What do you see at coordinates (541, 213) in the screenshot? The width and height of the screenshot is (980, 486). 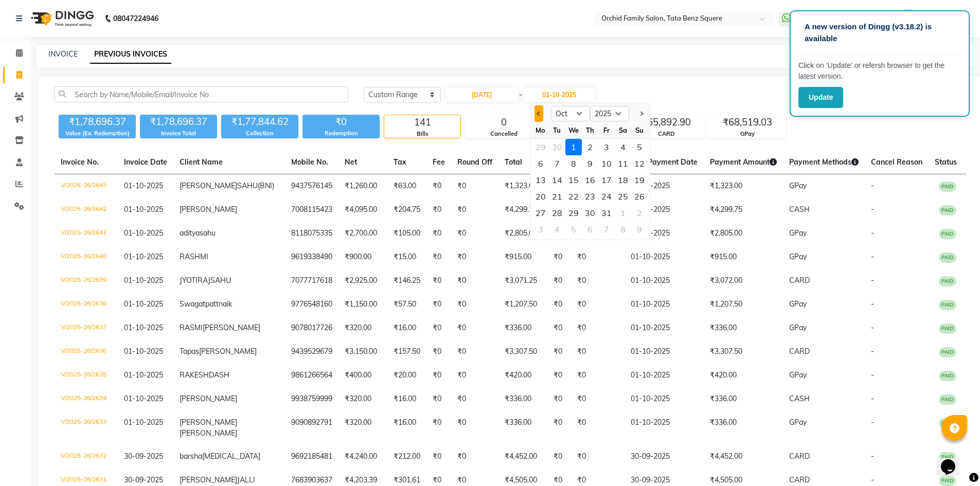 I see `div: 27` at bounding box center [541, 213].